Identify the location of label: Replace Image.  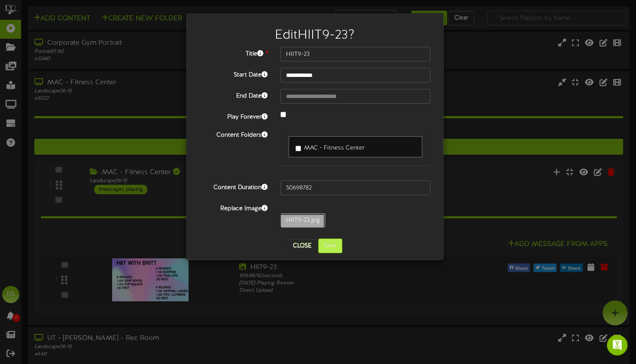
(233, 207).